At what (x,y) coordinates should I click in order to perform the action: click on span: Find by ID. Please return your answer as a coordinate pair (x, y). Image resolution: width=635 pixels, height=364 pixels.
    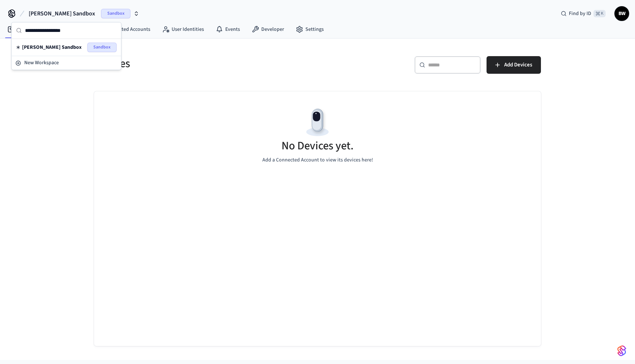
    Looking at the image, I should click on (580, 14).